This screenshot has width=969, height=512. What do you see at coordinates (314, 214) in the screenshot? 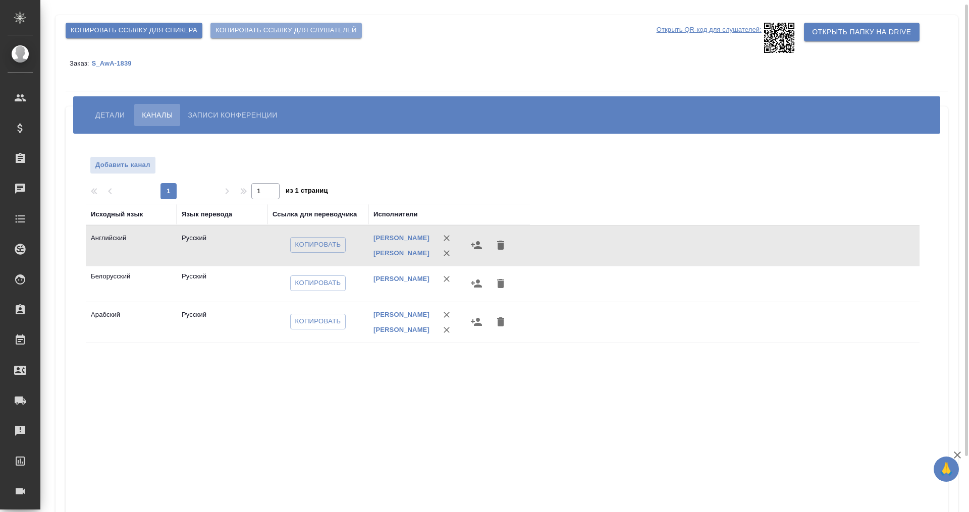
I see `div: Ссылка для переводчика` at bounding box center [314, 214].